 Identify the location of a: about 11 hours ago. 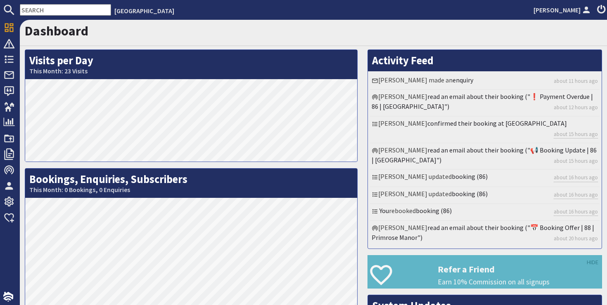
(575, 81).